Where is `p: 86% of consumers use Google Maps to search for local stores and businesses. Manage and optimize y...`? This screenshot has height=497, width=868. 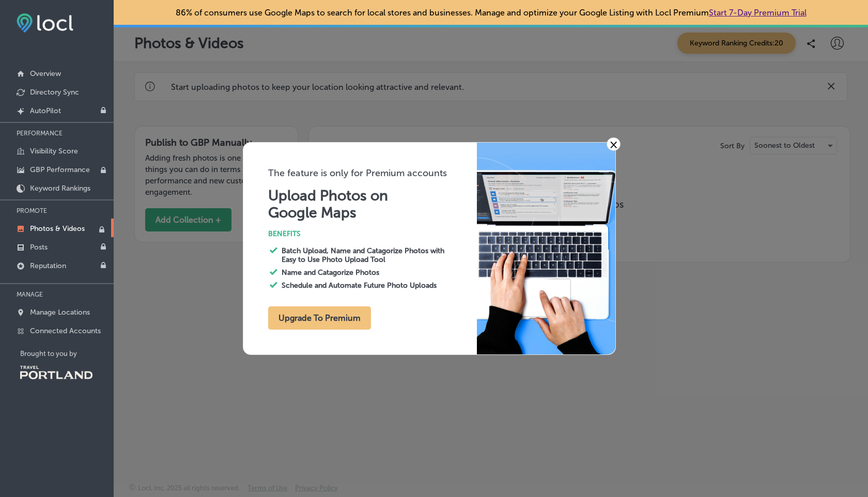
p: 86% of consumers use Google Maps to search for local stores and businesses. Manage and optimize y... is located at coordinates (490, 12).